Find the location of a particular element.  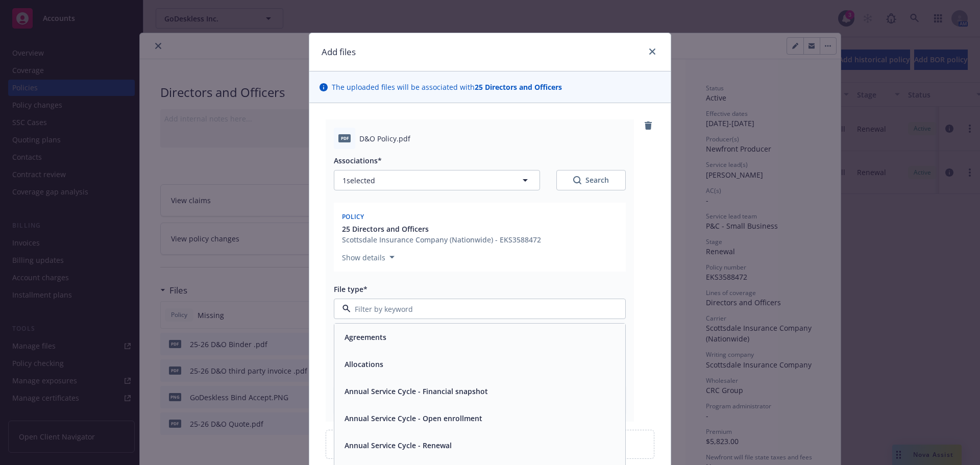

button: Agreements is located at coordinates (365, 337).